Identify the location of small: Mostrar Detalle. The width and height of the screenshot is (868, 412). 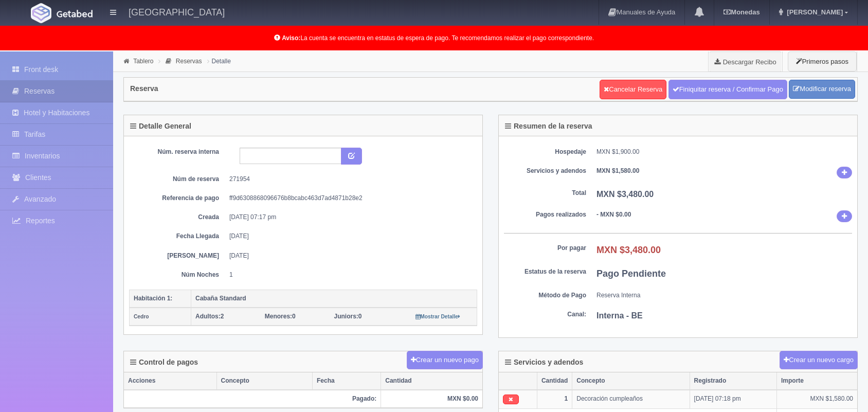
(438, 316).